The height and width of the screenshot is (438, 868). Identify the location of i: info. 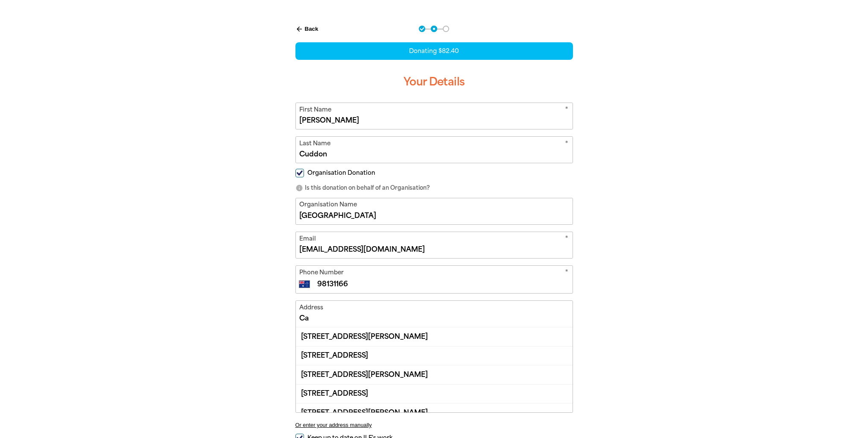
(299, 188).